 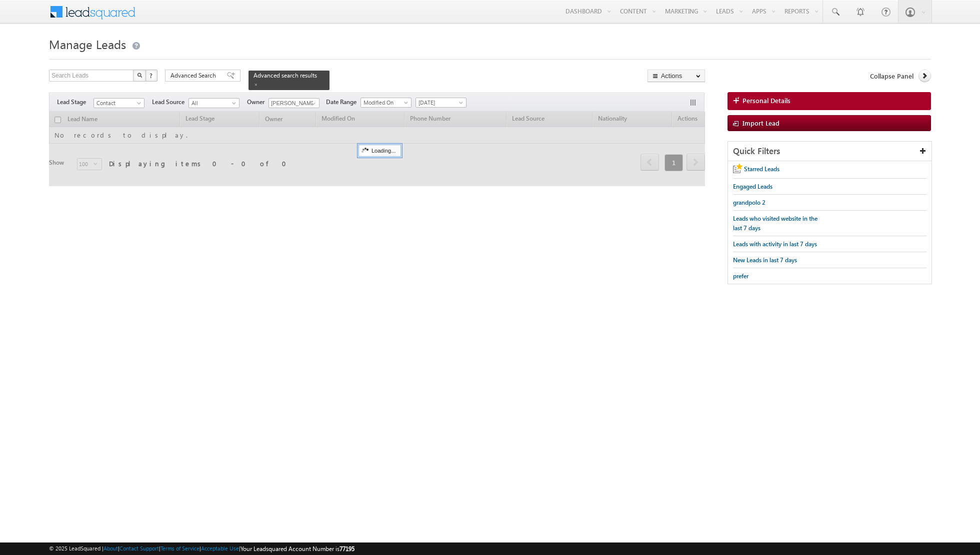 I want to click on div: Loading..., so click(x=379, y=150).